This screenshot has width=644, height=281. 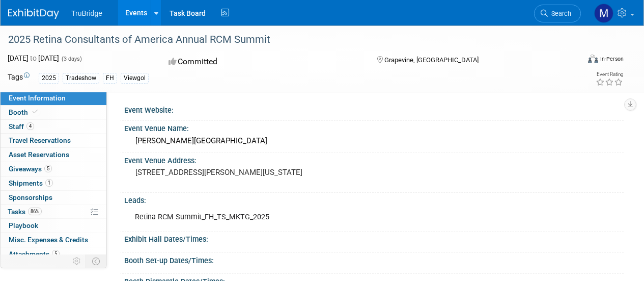 I want to click on div: Event Venue Name:, so click(x=374, y=126).